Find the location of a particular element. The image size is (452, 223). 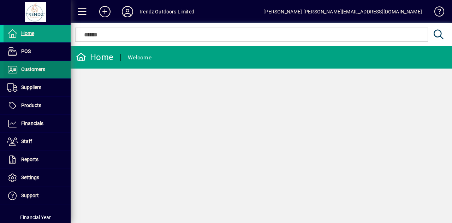

span: POS is located at coordinates (26, 51).